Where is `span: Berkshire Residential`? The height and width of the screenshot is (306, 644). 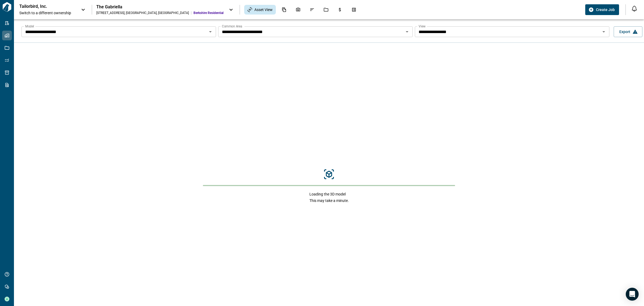 span: Berkshire Residential is located at coordinates (209, 13).